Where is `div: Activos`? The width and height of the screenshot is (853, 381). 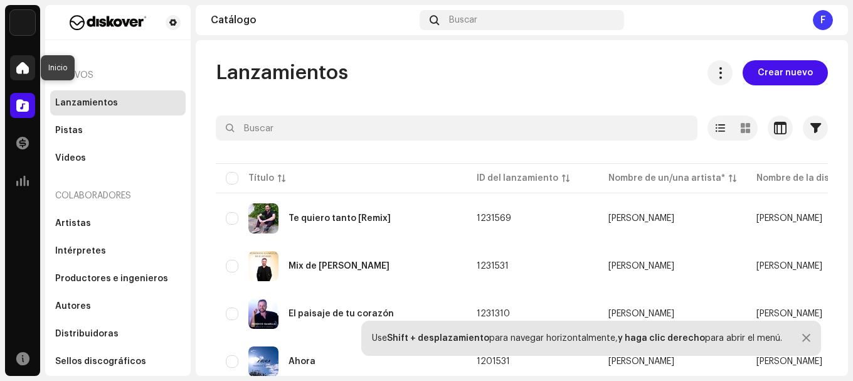 div: Activos is located at coordinates (118, 75).